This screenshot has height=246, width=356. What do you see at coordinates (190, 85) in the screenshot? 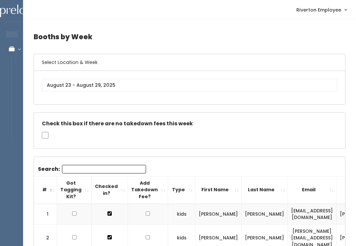
I see `input: August 23 - August 29, 2025` at bounding box center [190, 85].